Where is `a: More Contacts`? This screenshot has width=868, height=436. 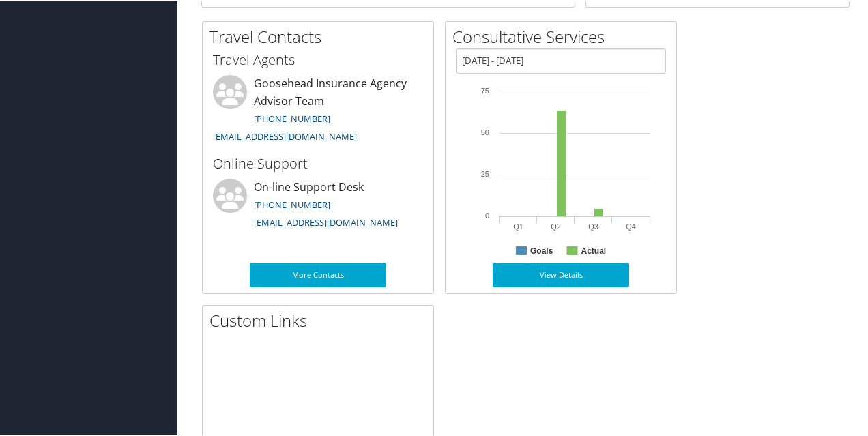
a: More Contacts is located at coordinates (318, 274).